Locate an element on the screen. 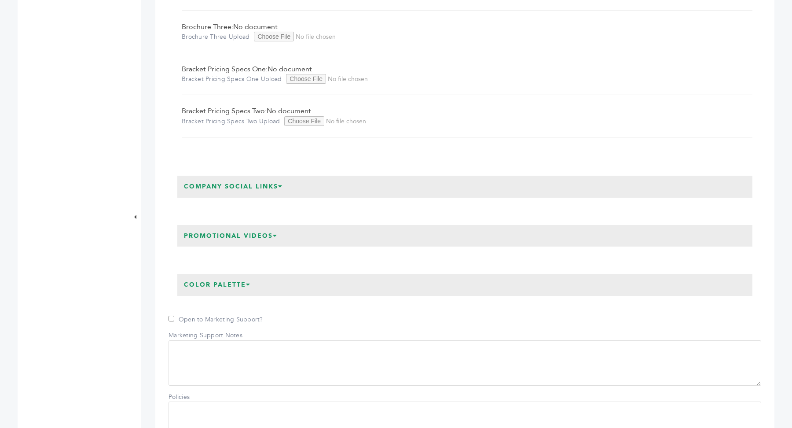  label: Policies is located at coordinates (199, 397).